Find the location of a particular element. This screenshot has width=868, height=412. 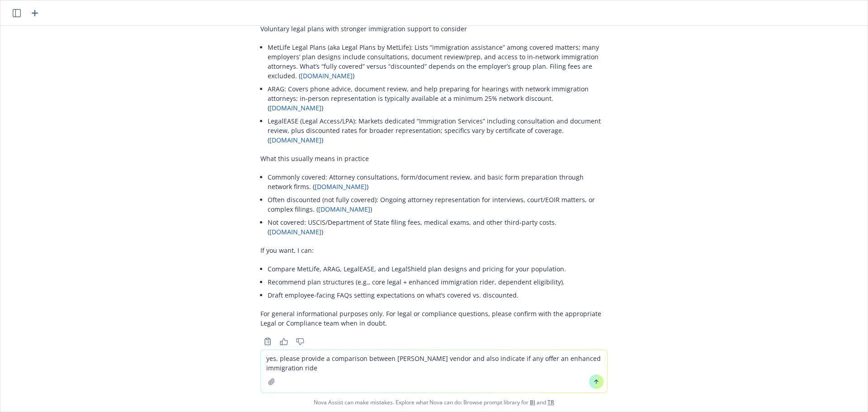

li: Compare MetLife, ARAG, LegalEASE, and LegalShield plan designs and pricing for your population. is located at coordinates (438, 268).